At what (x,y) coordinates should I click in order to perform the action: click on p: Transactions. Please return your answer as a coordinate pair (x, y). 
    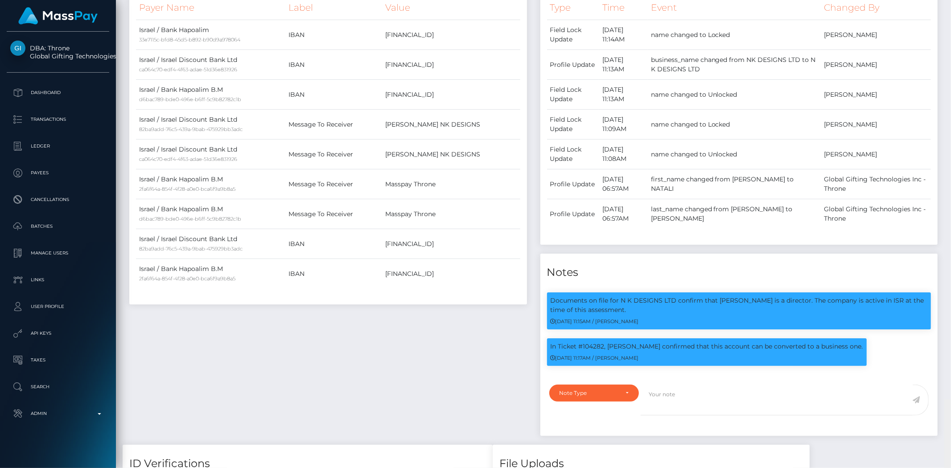
    Looking at the image, I should click on (58, 120).